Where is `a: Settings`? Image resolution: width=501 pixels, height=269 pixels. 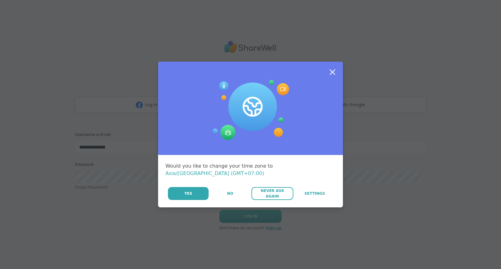 a: Settings is located at coordinates (315, 194).